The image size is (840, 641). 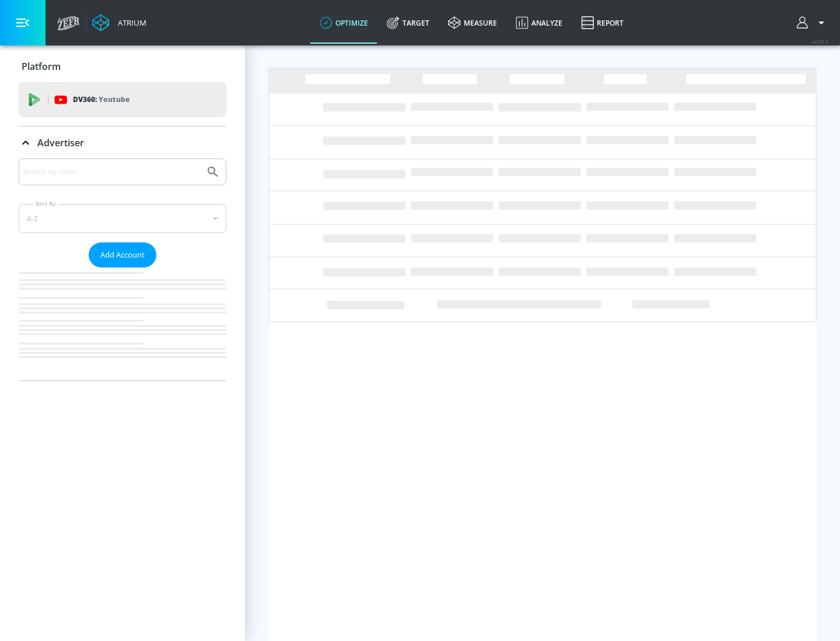 What do you see at coordinates (408, 23) in the screenshot?
I see `a: Target` at bounding box center [408, 23].